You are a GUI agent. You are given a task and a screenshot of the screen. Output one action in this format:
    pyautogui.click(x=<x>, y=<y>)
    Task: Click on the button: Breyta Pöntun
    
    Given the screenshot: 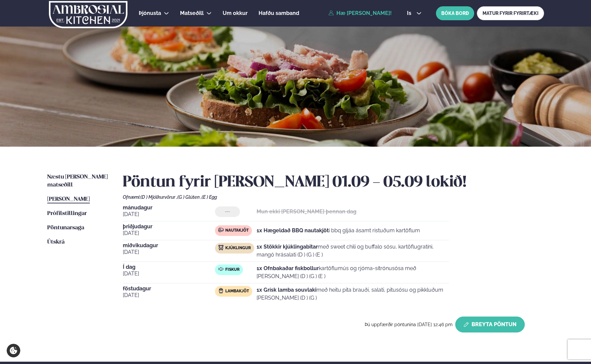 What is the action you would take?
    pyautogui.click(x=489, y=325)
    